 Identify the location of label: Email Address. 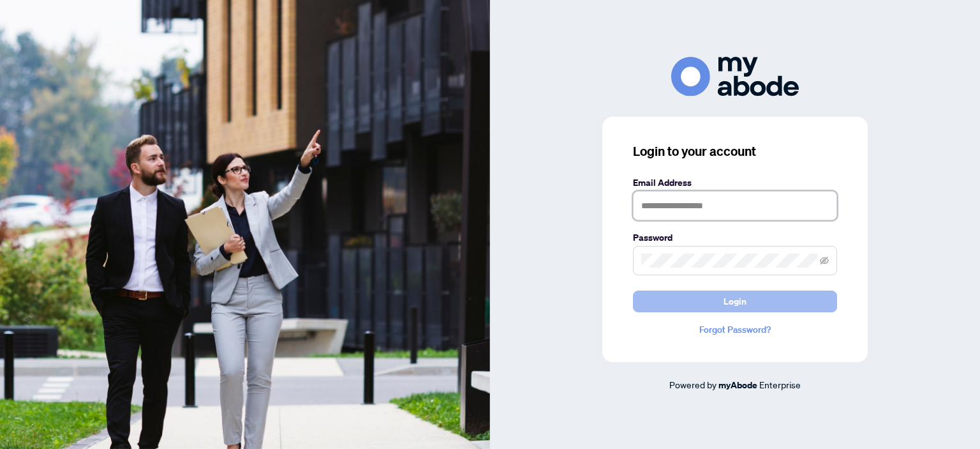
(735, 183).